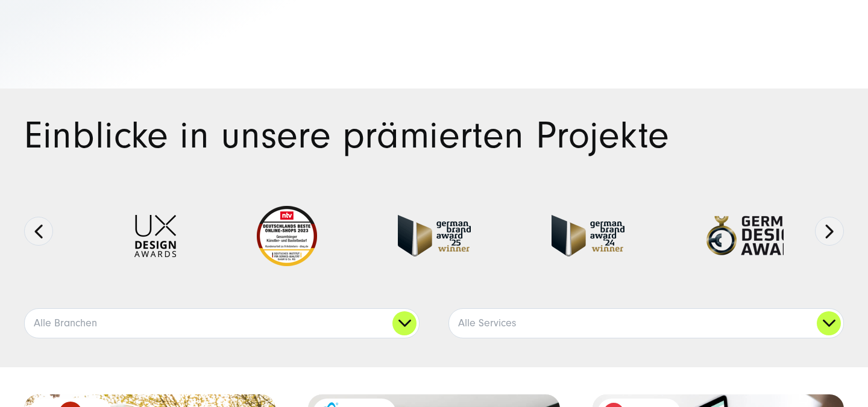 Image resolution: width=868 pixels, height=407 pixels. I want to click on a: Alle Branchen, so click(222, 323).